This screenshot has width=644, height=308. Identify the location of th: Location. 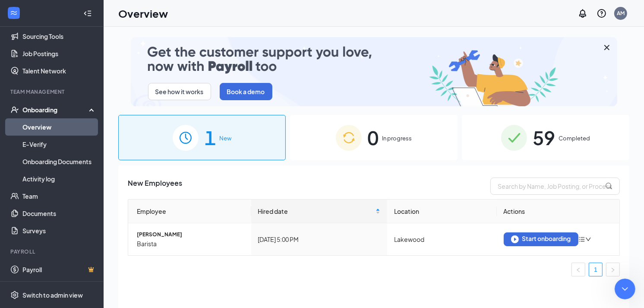
(441, 211).